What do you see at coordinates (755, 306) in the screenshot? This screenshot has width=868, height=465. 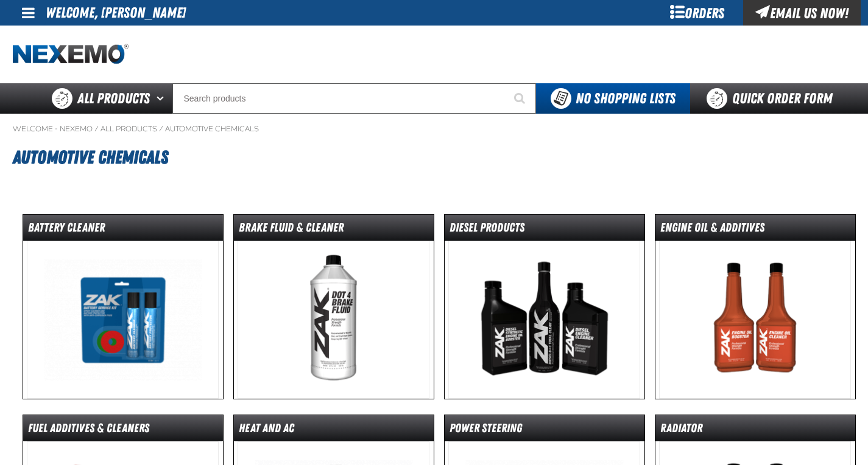 I see `a: Engine Oil & Additives` at bounding box center [755, 306].